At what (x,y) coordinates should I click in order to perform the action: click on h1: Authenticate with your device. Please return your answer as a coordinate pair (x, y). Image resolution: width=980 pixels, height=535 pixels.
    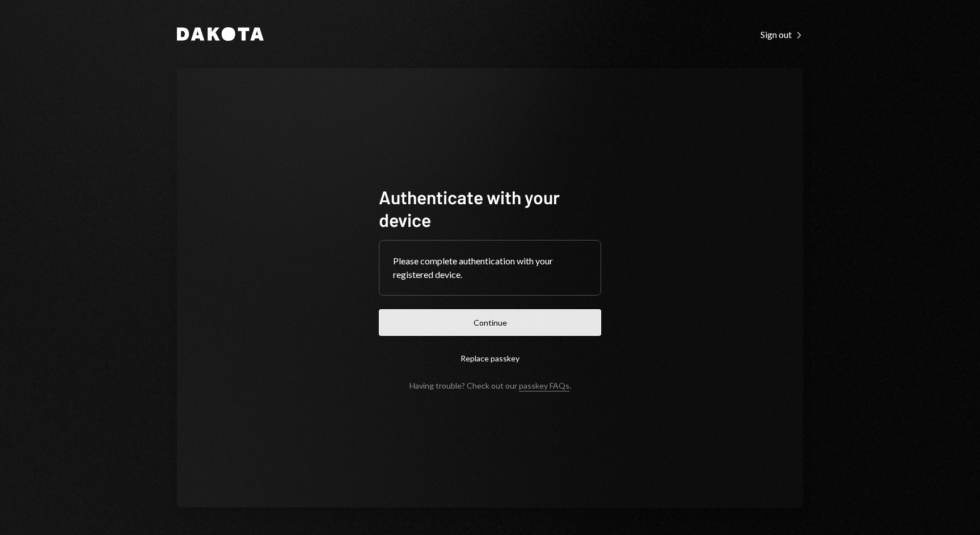
    Looking at the image, I should click on (490, 208).